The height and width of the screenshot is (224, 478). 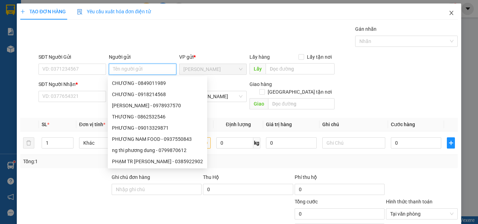 I want to click on label: Gán nhãn, so click(x=366, y=29).